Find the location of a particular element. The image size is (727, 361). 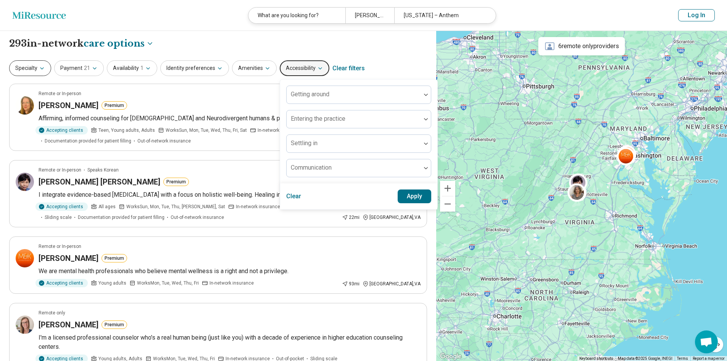

label: Entering the practice is located at coordinates (318, 118).